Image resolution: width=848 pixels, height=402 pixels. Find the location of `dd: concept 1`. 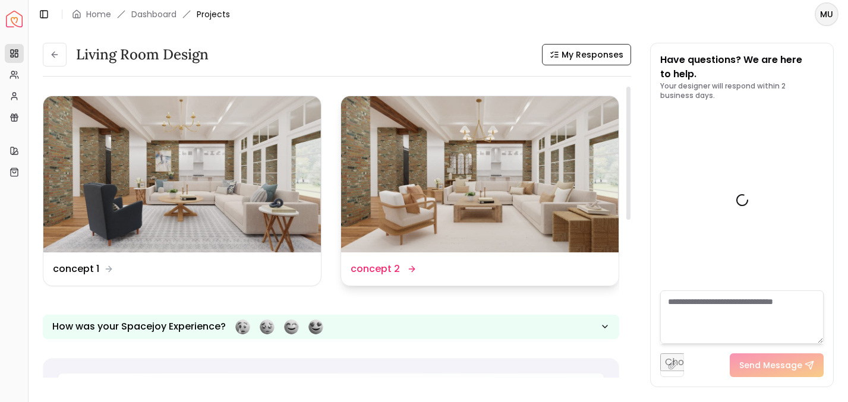

dd: concept 1 is located at coordinates (76, 269).